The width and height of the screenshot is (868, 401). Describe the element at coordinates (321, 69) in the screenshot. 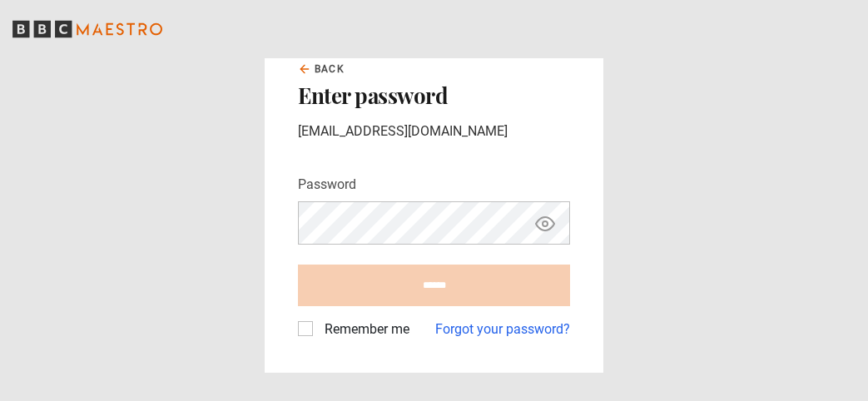

I see `a: Back` at that location.